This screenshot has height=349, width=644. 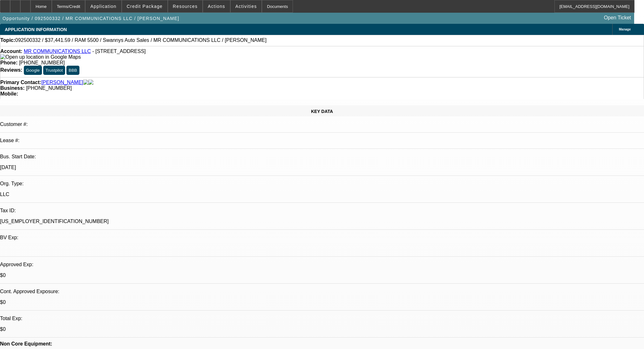 What do you see at coordinates (246, 6) in the screenshot?
I see `span: Activities` at bounding box center [246, 6].